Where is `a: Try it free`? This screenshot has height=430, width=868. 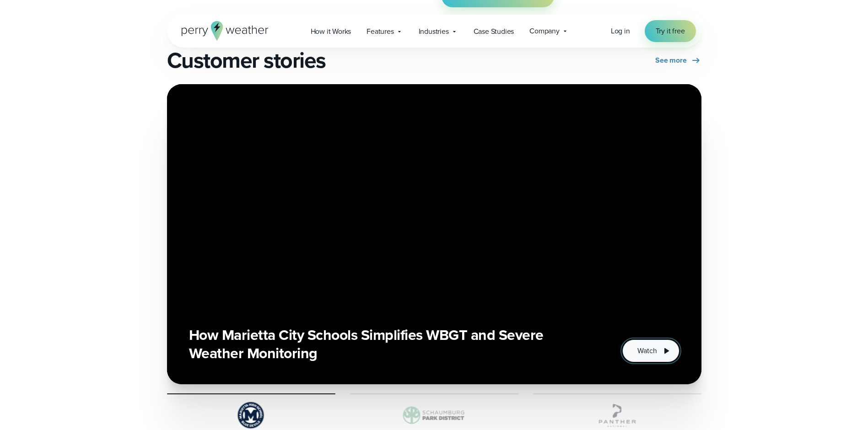 a: Try it free is located at coordinates (670, 31).